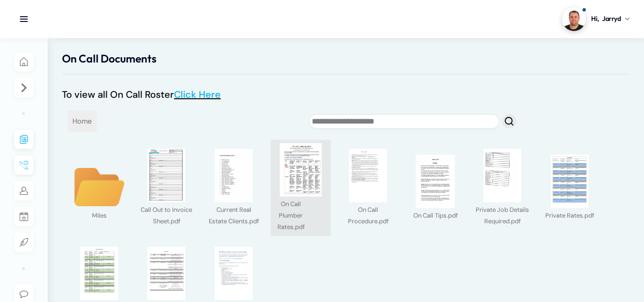 Image resolution: width=644 pixels, height=302 pixels. What do you see at coordinates (435, 215) in the screenshot?
I see `div: On Call Tips.pdf` at bounding box center [435, 215].